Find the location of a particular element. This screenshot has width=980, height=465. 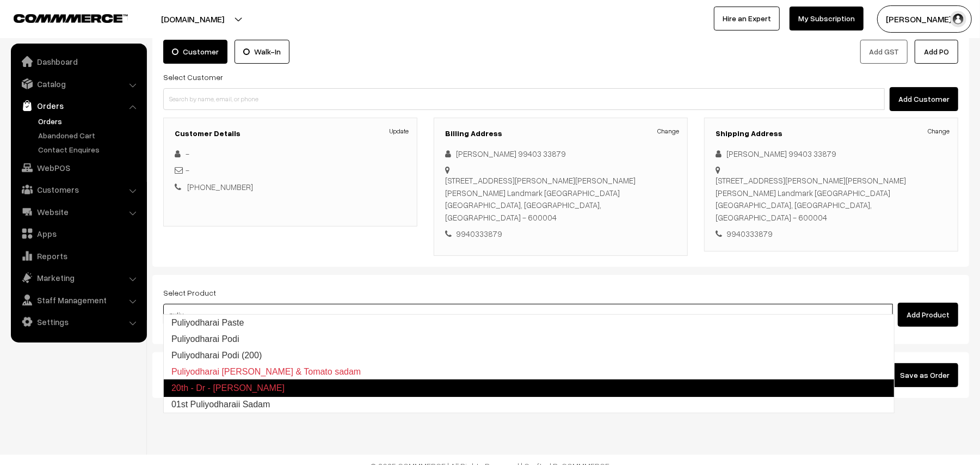

img: COMMMERCE is located at coordinates (71, 18).